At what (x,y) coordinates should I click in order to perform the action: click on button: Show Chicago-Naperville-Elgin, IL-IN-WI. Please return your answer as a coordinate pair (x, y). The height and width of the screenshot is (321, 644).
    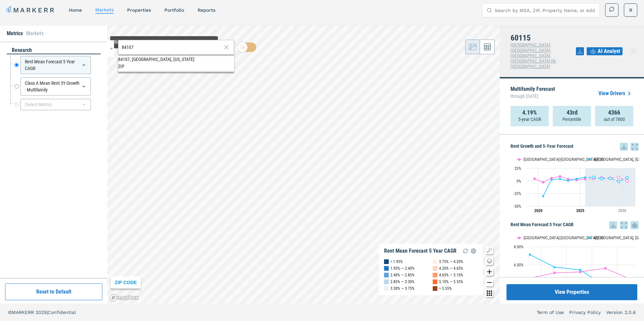
    Looking at the image, I should click on (549, 155).